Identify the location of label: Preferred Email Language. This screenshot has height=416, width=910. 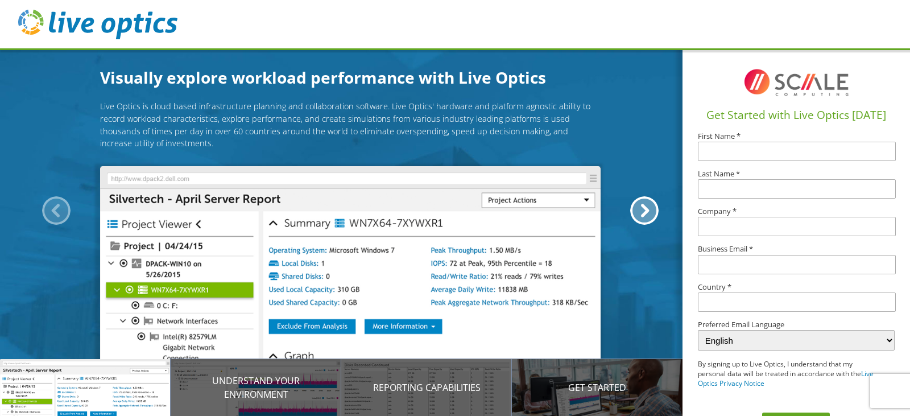
(797, 324).